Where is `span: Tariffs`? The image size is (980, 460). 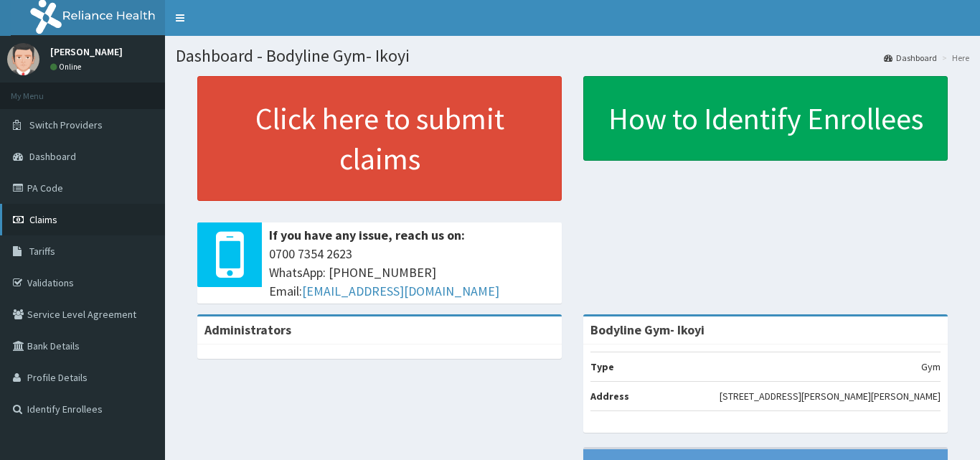 span: Tariffs is located at coordinates (42, 251).